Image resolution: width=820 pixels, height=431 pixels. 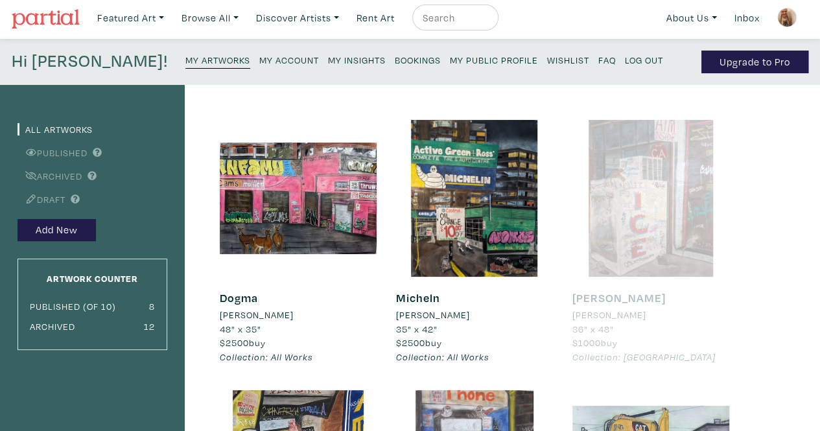 What do you see at coordinates (494, 59) in the screenshot?
I see `a: My Public Profile` at bounding box center [494, 59].